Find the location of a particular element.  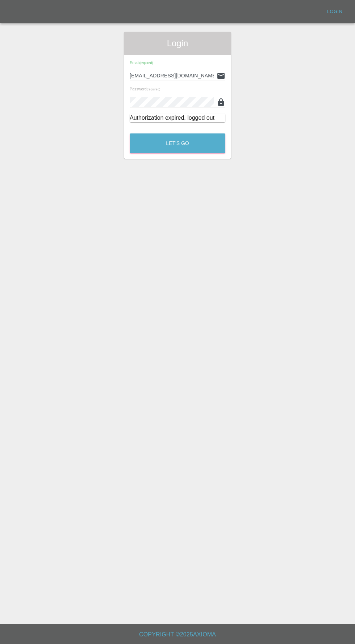

span: Email is located at coordinates (141, 63).